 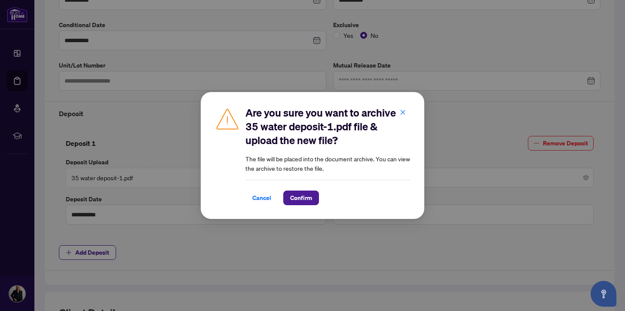 What do you see at coordinates (262, 198) in the screenshot?
I see `span: Cancel` at bounding box center [262, 198].